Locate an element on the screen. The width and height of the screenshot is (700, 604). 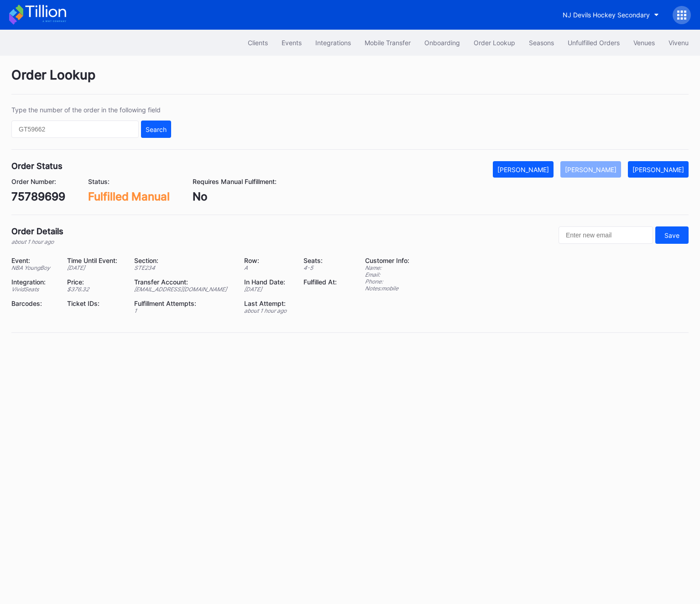
button: NJ Devils Hockey Secondary is located at coordinates (611, 15).